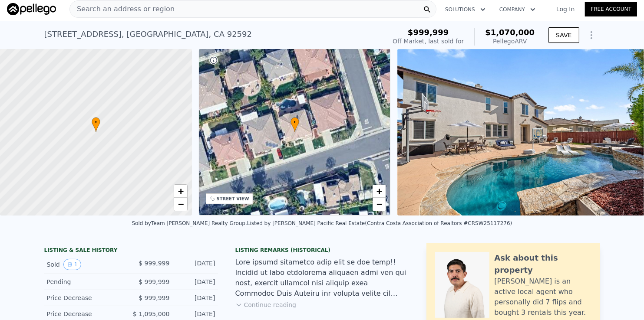  I want to click on img: Pellego, so click(31, 9).